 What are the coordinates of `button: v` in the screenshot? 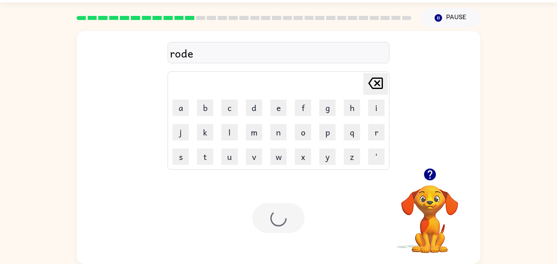 It's located at (254, 157).